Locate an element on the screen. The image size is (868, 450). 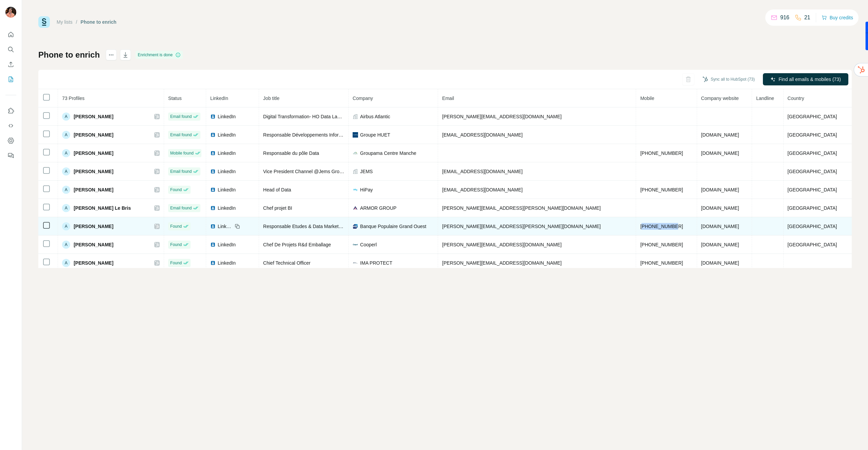
span: Chef projet BI is located at coordinates (278, 208).